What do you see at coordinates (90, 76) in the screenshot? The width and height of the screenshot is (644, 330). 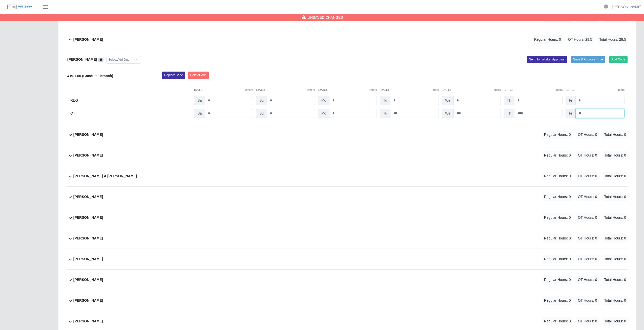 I see `b: 419.1.00 (Conduit - Branch)` at bounding box center [90, 76].